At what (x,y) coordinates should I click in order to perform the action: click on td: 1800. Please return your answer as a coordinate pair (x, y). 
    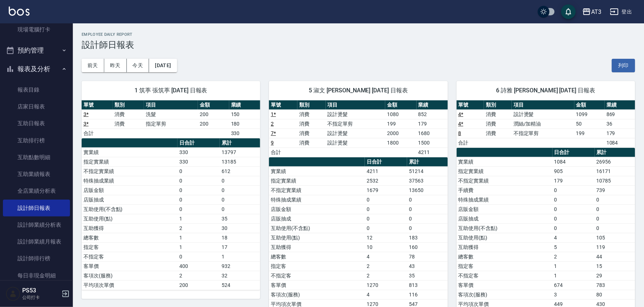
    Looking at the image, I should click on (400, 142).